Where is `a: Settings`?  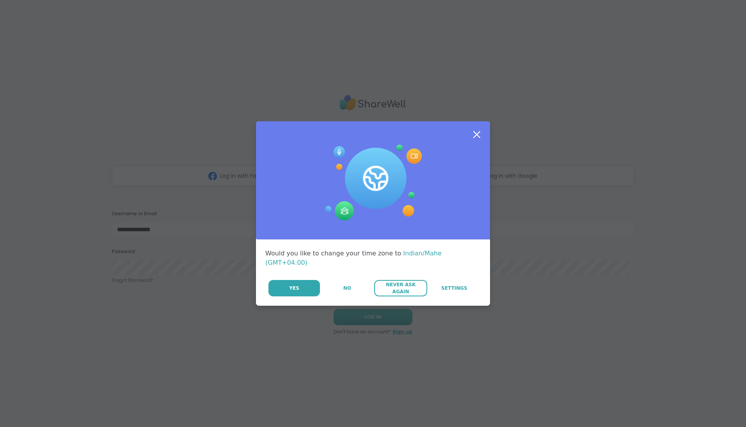 a: Settings is located at coordinates (454, 288).